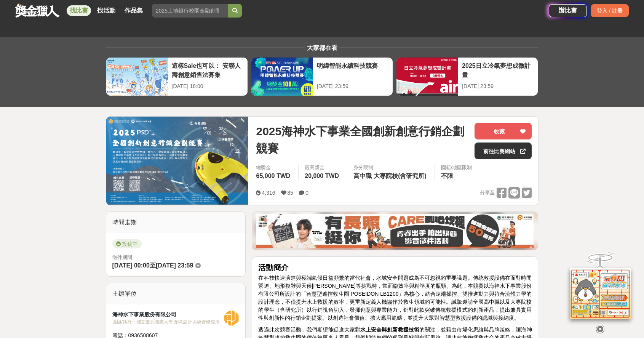 The height and width of the screenshot is (338, 644). I want to click on img: d2146d9a-e6f6-4337-9592-8cefde37ba6b.png, so click(600, 293).